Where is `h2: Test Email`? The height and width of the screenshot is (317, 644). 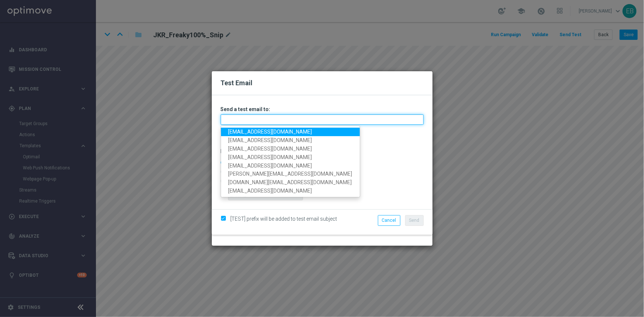
h2: Test Email is located at coordinates (322, 83).